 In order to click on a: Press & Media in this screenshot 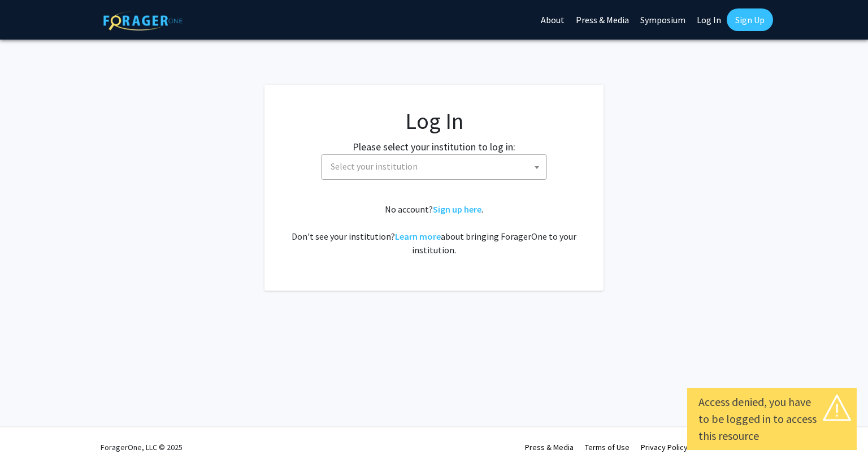, I will do `click(549, 447)`.